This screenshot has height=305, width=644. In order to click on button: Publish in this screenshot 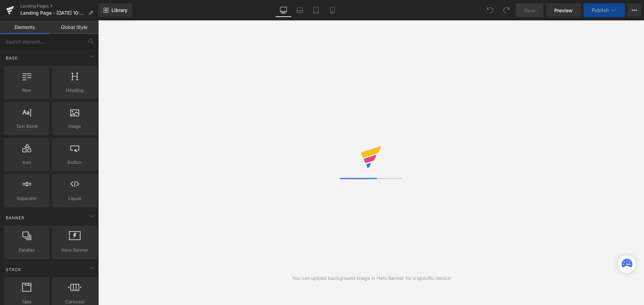, I will do `click(604, 10)`.